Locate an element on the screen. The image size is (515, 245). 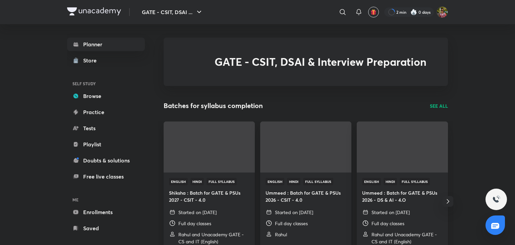
a: Free live classes is located at coordinates (106, 176).